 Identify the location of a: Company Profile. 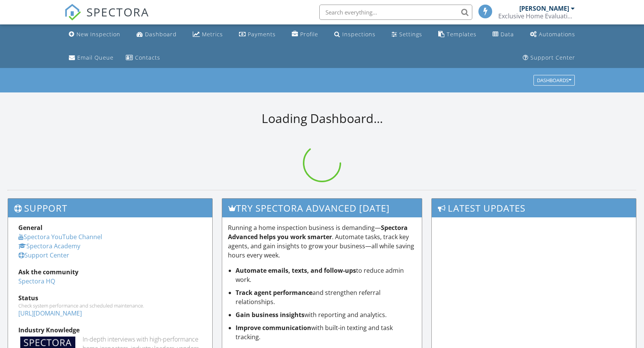
(304, 34).